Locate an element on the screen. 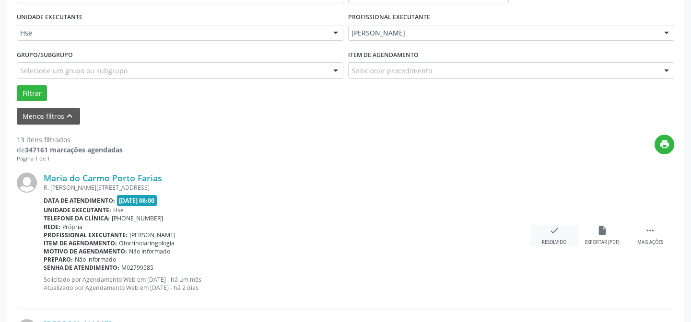 The height and width of the screenshot is (322, 691). div: Exportar (PDF) is located at coordinates (602, 243).